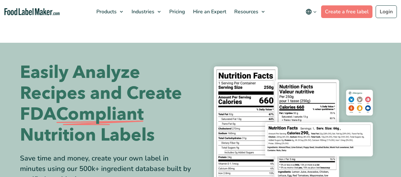 The image size is (401, 177). I want to click on a: Create a free label, so click(347, 12).